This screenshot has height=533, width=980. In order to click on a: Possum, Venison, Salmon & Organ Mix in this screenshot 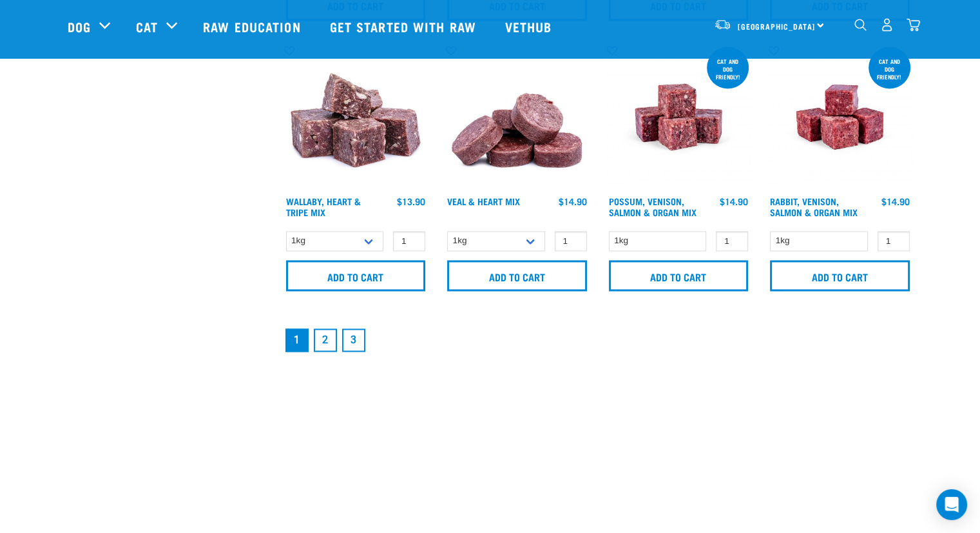, I will do `click(653, 205)`.